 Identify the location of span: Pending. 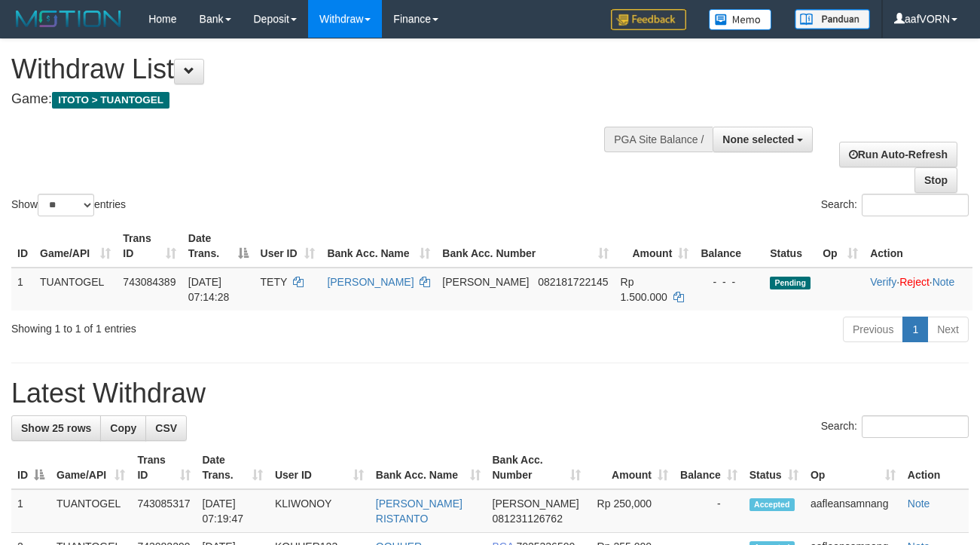
(790, 282).